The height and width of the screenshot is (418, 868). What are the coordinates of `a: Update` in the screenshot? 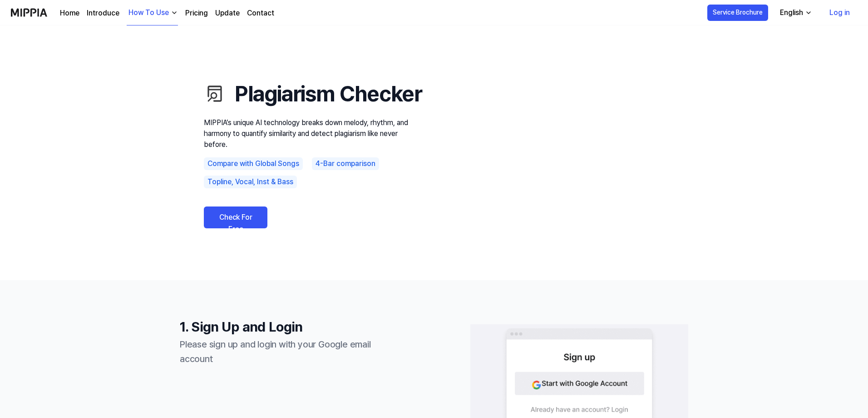 It's located at (228, 13).